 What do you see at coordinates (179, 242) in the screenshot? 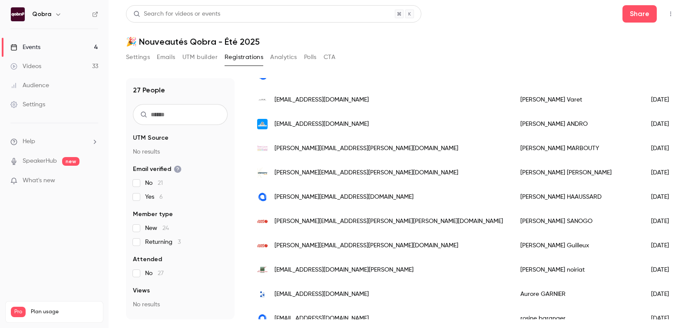
I see `span: 3` at bounding box center [179, 242].